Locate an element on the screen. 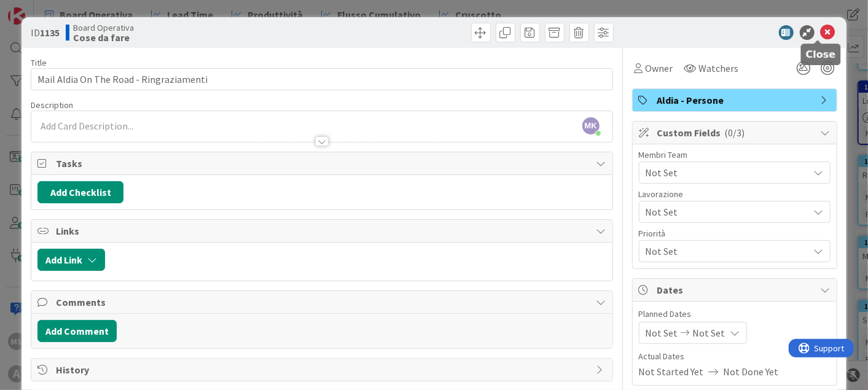  b: Cose da fare is located at coordinates (103, 38).